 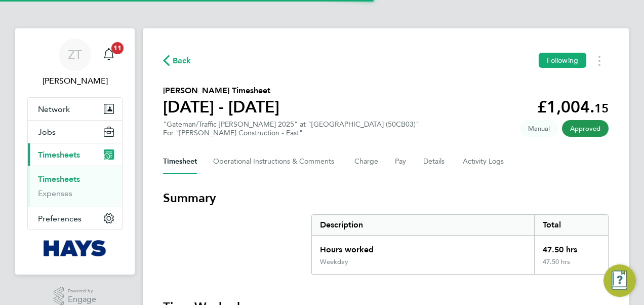 I want to click on span: Jobs, so click(x=47, y=132).